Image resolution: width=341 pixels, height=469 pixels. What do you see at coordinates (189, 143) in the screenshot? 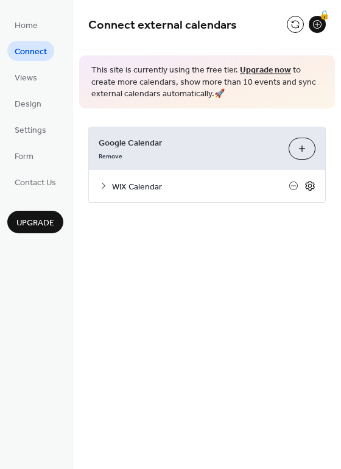
I see `span: Google Calendar` at bounding box center [189, 143].